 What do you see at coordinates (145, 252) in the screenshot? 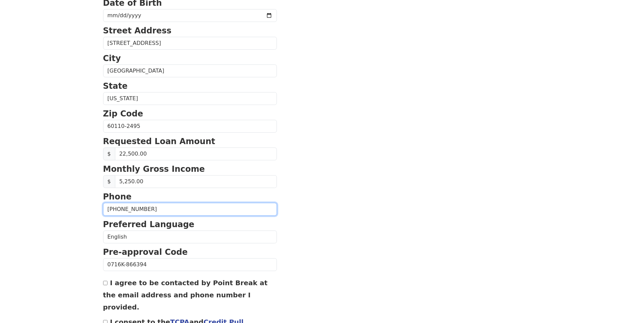
I see `strong: Pre-approval Code` at bounding box center [145, 252].